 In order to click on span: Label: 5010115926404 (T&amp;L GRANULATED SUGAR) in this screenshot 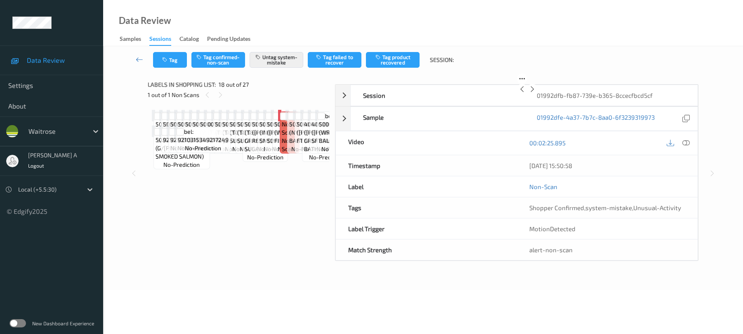, I will do `click(265, 132)`.